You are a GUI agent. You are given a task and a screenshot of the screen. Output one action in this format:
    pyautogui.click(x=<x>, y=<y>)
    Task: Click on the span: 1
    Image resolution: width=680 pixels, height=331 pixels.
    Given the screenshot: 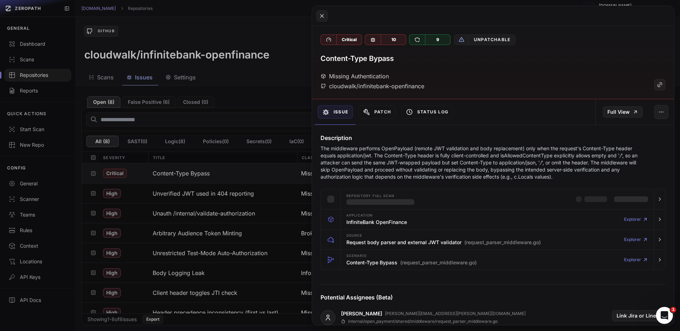 What is the action you would take?
    pyautogui.click(x=673, y=310)
    